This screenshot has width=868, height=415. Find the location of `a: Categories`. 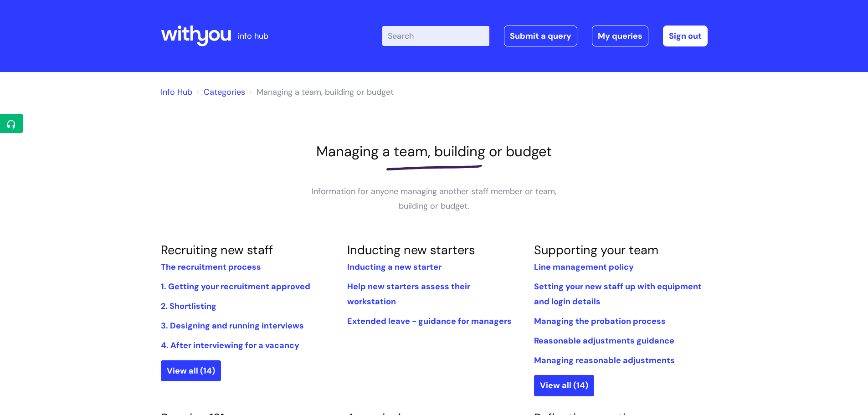

a: Categories is located at coordinates (224, 92).